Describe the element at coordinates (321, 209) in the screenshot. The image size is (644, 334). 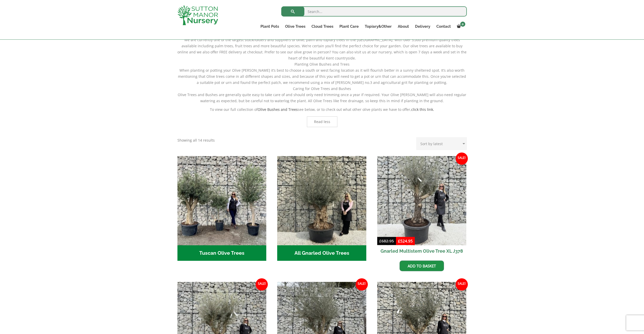
I see `a: Visit product category All Gnarled Olive Trees` at that location.